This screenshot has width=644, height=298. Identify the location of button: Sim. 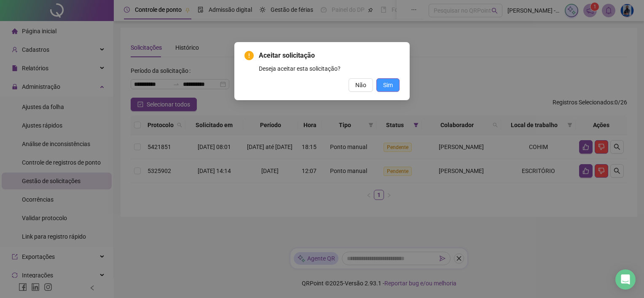
(388, 85).